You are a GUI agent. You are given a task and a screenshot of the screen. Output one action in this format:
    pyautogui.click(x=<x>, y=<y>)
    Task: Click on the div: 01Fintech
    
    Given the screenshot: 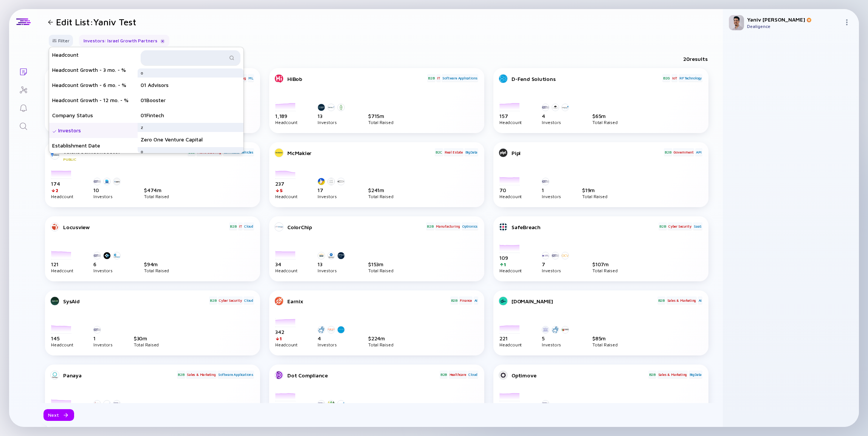 What is the action you would take?
    pyautogui.click(x=190, y=116)
    